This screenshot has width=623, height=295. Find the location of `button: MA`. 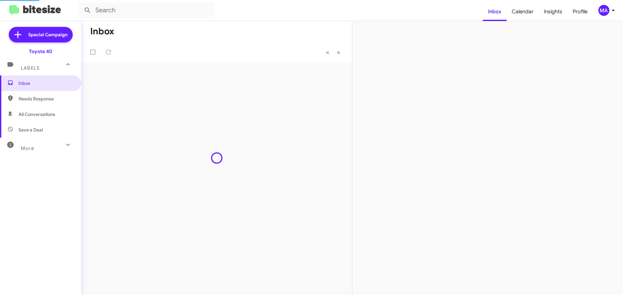

button: MA is located at coordinates (604, 10).